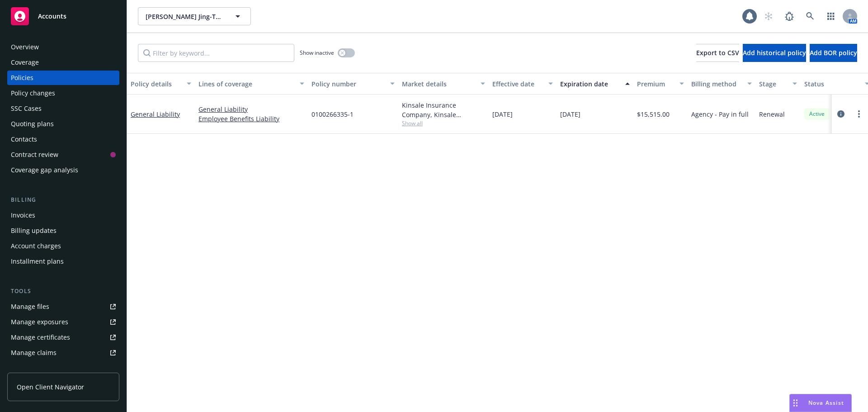 This screenshot has height=412, width=868. What do you see at coordinates (40, 337) in the screenshot?
I see `div: Manage certificates` at bounding box center [40, 337].